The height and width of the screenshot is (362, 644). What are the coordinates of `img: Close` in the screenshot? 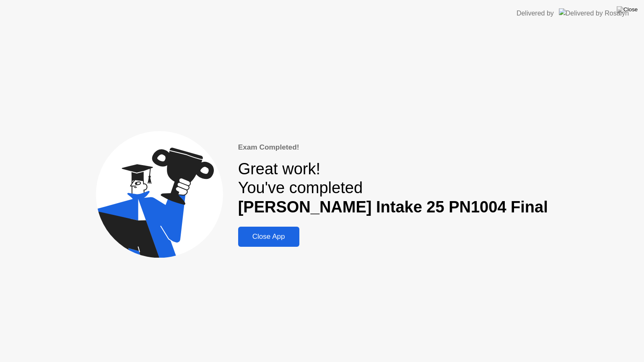 It's located at (627, 10).